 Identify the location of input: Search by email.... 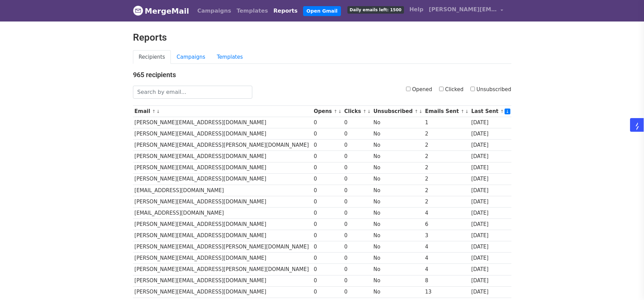
(193, 92).